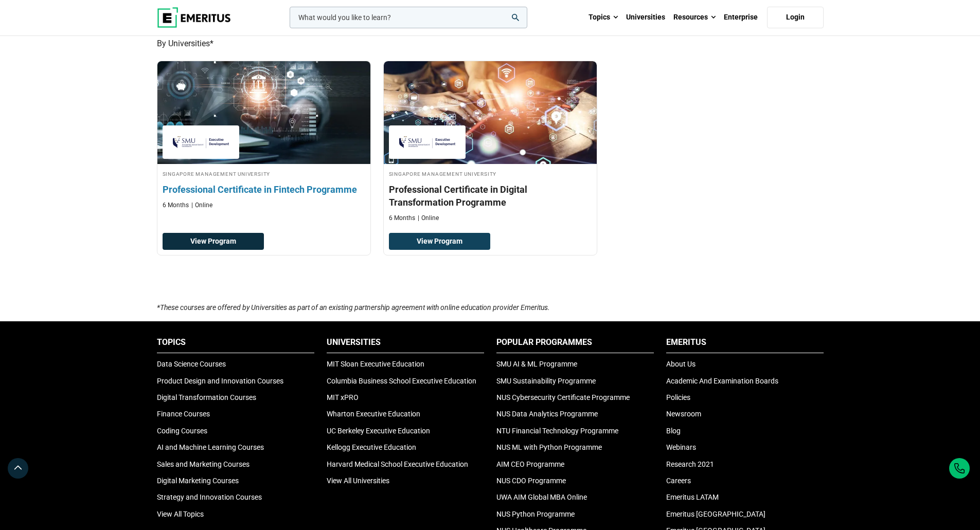  Describe the element at coordinates (535, 514) in the screenshot. I see `a: NUS Python Programme` at that location.